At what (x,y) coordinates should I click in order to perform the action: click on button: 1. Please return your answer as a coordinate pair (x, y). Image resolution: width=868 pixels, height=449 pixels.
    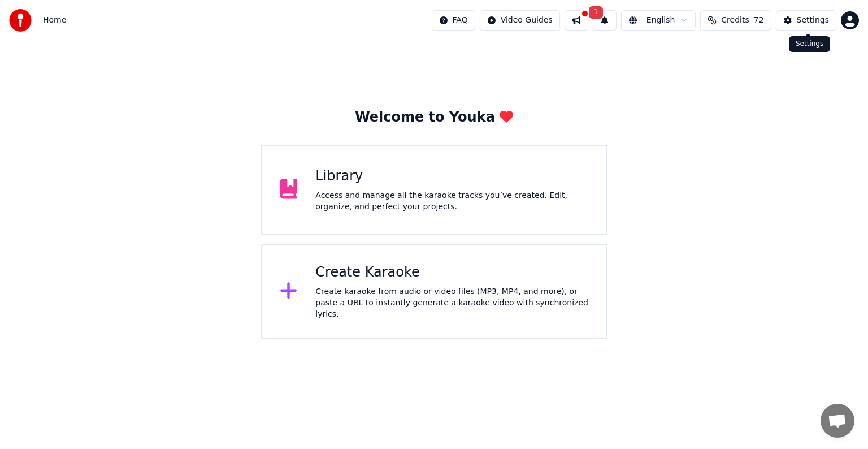
    Looking at the image, I should click on (605, 20).